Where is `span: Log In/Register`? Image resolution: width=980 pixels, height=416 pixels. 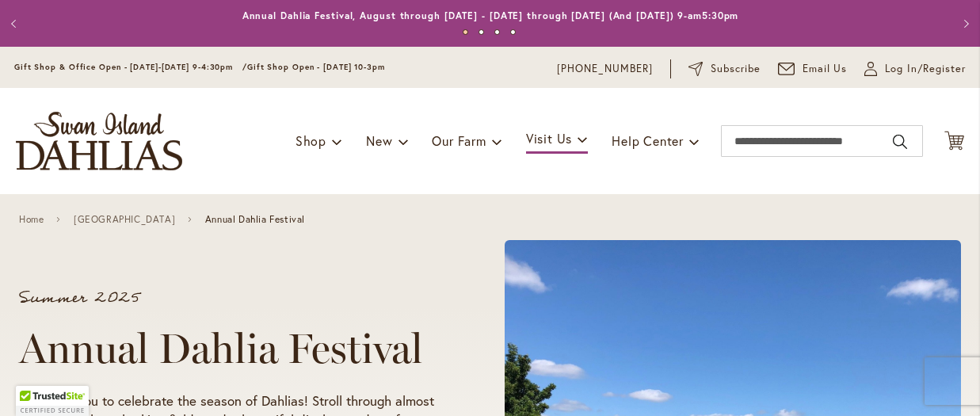 span: Log In/Register is located at coordinates (925, 69).